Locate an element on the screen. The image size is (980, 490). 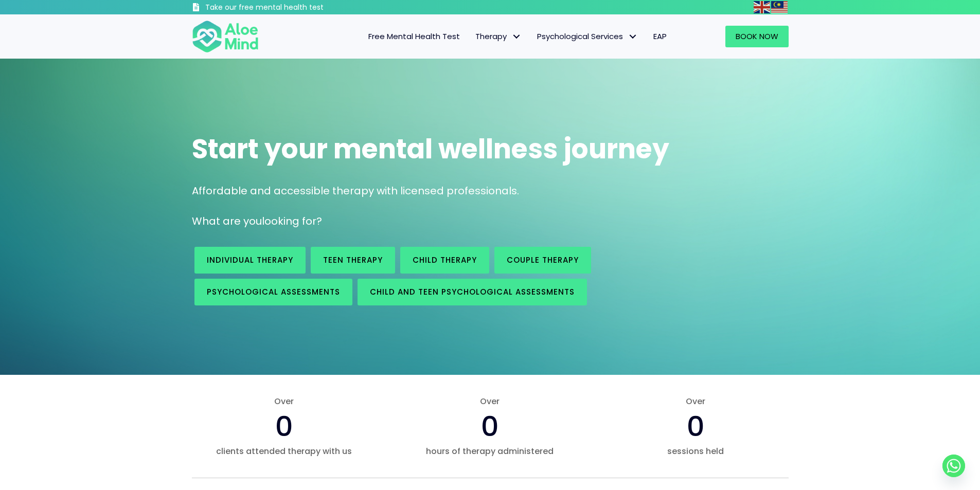
span: Child Therapy is located at coordinates (445, 260).